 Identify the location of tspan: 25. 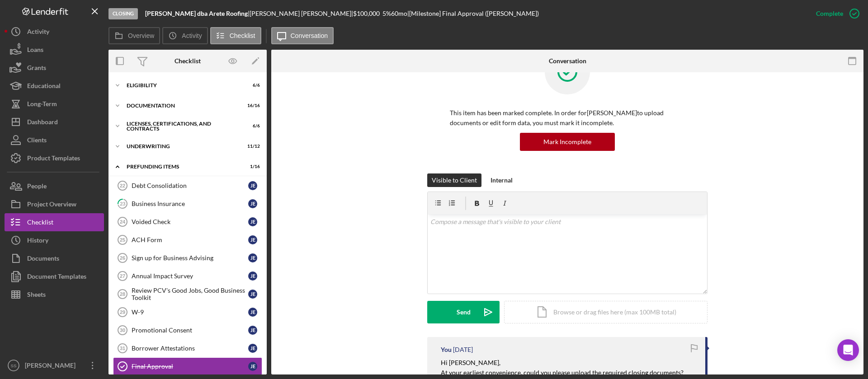
(123, 240).